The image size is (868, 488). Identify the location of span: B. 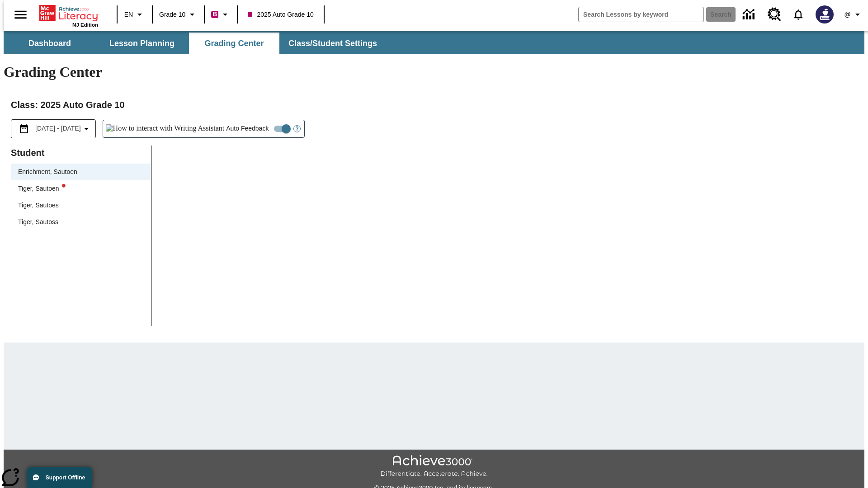
(215, 14).